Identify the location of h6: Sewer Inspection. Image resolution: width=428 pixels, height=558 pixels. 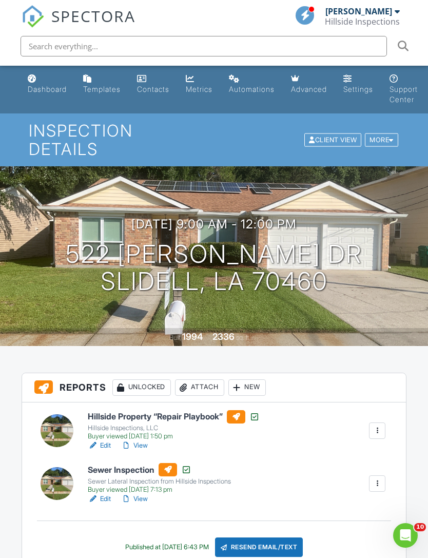
(159, 469).